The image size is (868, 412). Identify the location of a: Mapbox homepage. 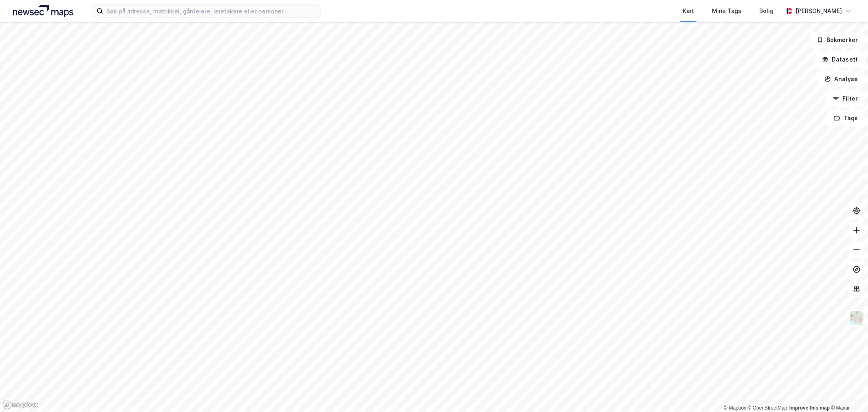
(21, 404).